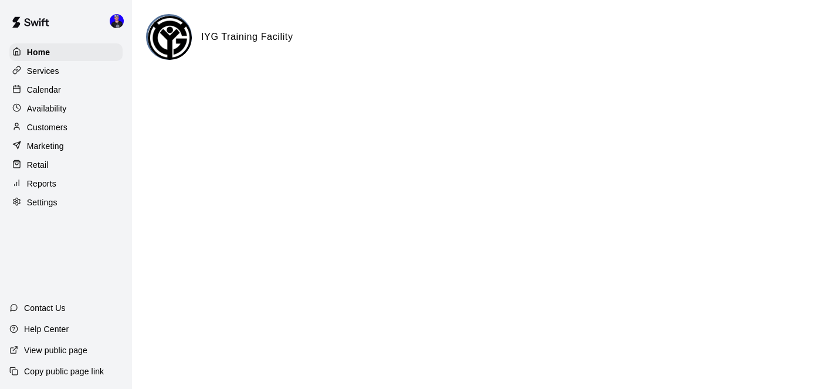 This screenshot has width=833, height=389. What do you see at coordinates (39, 52) in the screenshot?
I see `p: Home` at bounding box center [39, 52].